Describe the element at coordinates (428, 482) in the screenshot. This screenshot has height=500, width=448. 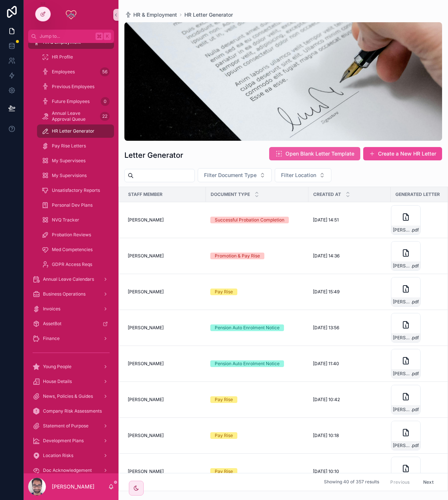
I see `button: Next` at that location.